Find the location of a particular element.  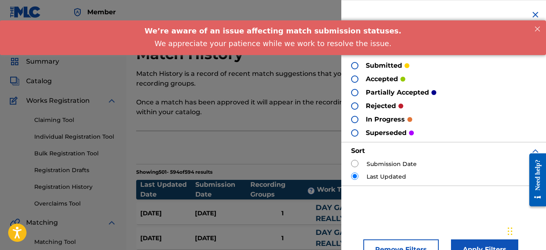

span: We appreciate your patience while we work to resolve the issue. is located at coordinates (273, 23).